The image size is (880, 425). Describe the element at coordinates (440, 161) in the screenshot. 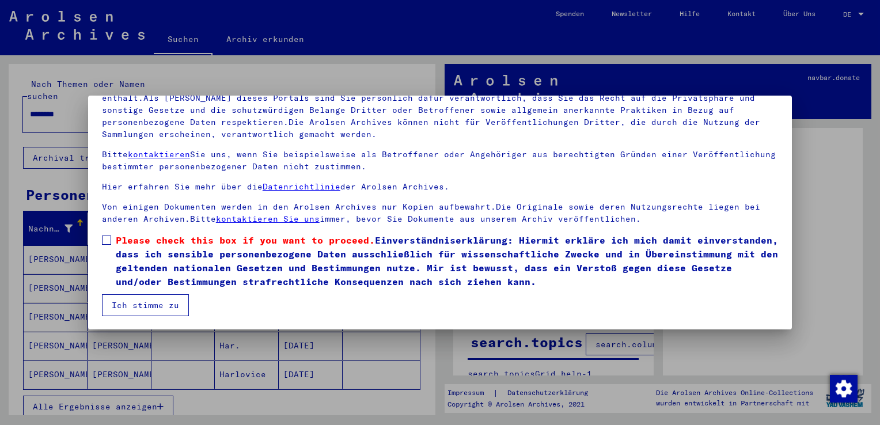

I see `p: Bitte Sie uns, wenn Sie beispielsweise als Betroffener oder Angehöriger aus berechtigten Gründen ...` at that location.